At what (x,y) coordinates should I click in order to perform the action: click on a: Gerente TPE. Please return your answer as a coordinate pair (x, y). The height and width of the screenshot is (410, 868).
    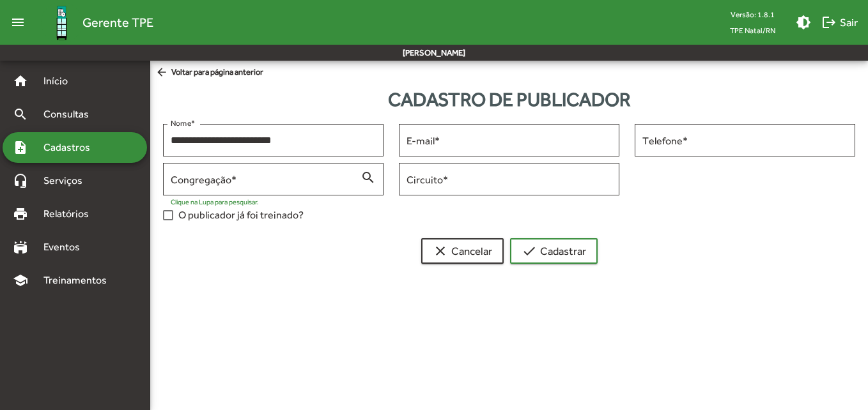
    Looking at the image, I should click on (92, 22).